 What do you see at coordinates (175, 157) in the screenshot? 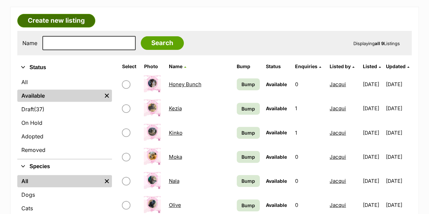
I see `a: Moka` at bounding box center [175, 157].